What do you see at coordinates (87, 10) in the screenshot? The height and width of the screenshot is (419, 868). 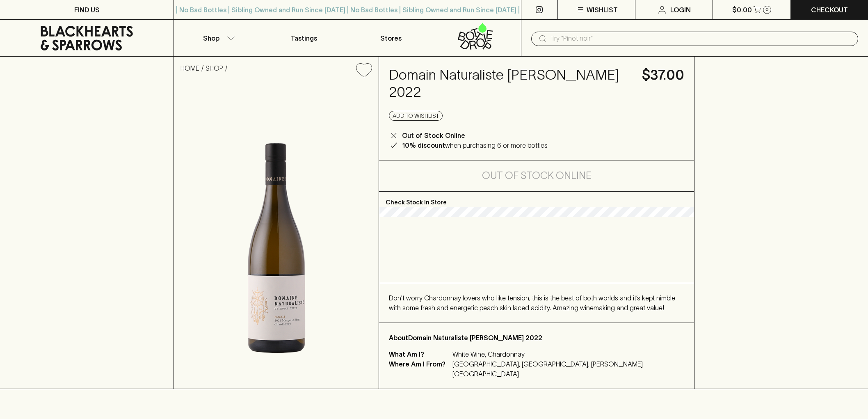 I see `p: FIND US` at bounding box center [87, 10].